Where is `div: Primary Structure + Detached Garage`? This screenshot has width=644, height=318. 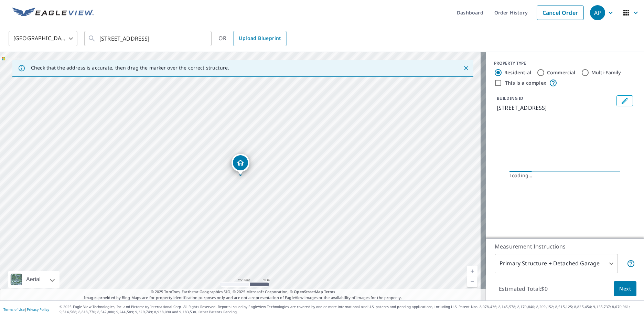
div: Primary Structure + Detached Garage is located at coordinates (556, 264).